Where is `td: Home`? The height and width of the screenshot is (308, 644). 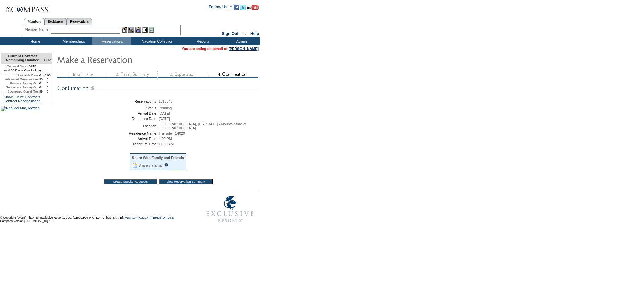 td: Home is located at coordinates (34, 41).